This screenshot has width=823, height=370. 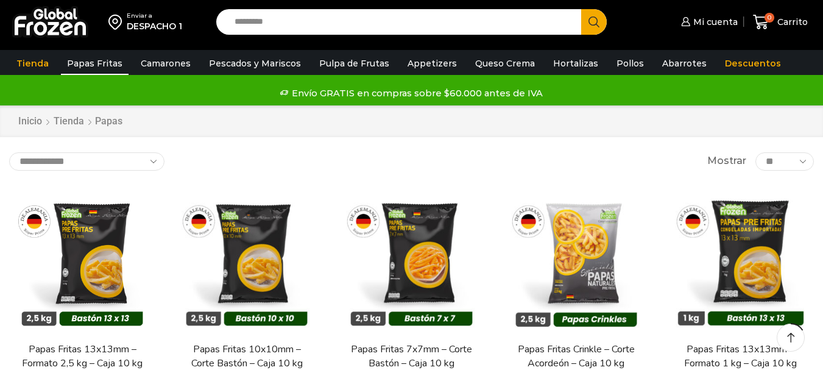 I want to click on select: Pedido de la tienda, so click(x=87, y=162).